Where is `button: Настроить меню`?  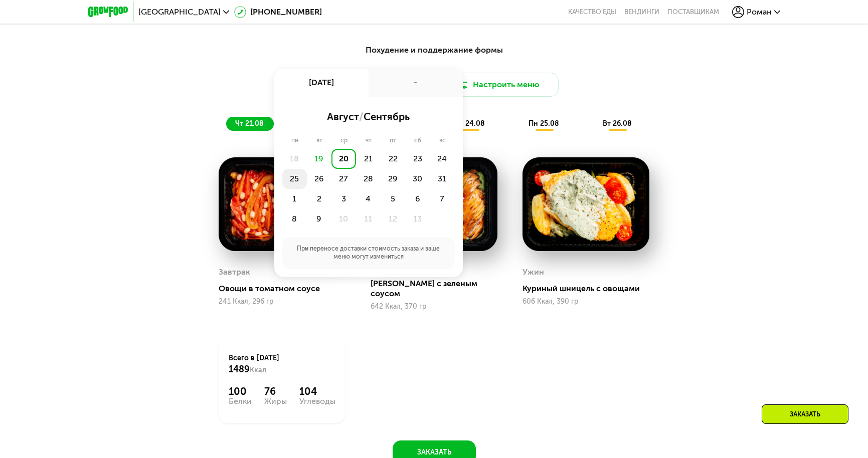 button: Настроить меню is located at coordinates (499, 85).